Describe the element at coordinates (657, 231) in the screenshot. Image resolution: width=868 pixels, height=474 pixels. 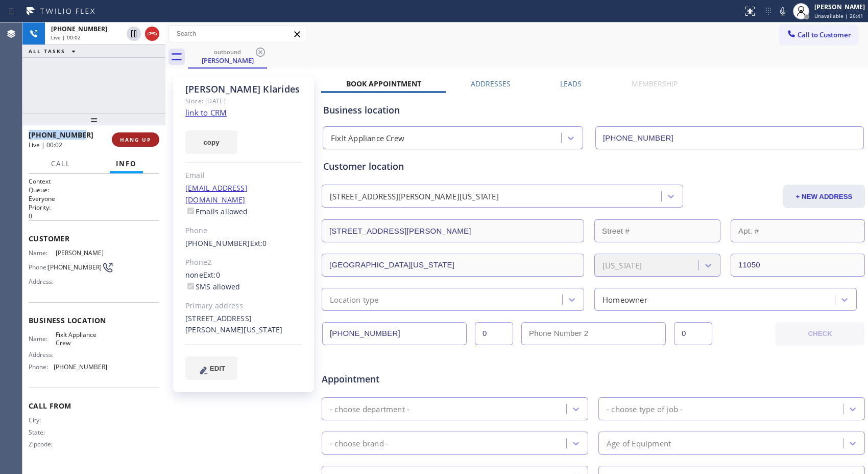
I see `input: Street #` at that location.